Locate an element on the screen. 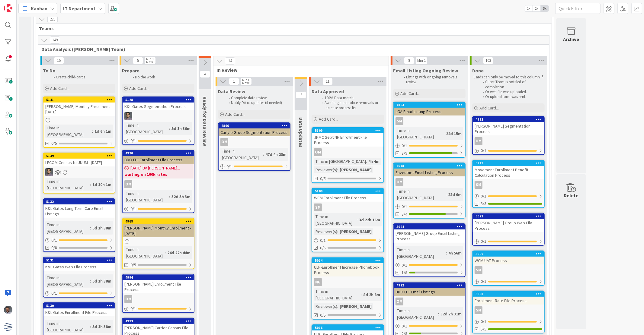 This screenshot has height=335, width=644. div: 5099 is located at coordinates (508, 254).